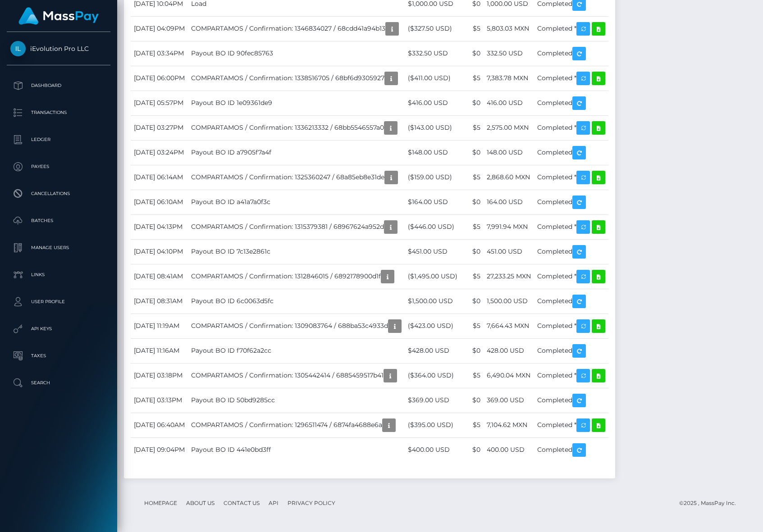 Image resolution: width=763 pixels, height=532 pixels. What do you see at coordinates (18, 49) in the screenshot?
I see `img: iEvolution Pro LLC` at bounding box center [18, 49].